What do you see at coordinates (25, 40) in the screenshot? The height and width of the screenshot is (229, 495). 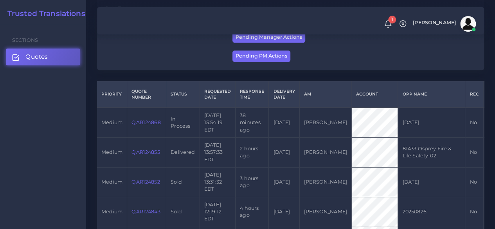 I see `span: Sections` at bounding box center [25, 40].